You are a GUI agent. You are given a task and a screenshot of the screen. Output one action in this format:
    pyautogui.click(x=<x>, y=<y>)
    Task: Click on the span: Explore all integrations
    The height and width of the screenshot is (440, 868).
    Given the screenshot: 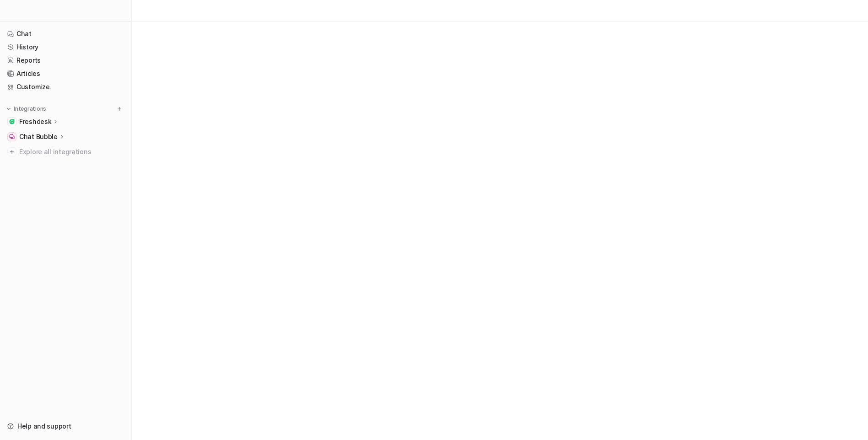 What is the action you would take?
    pyautogui.click(x=71, y=152)
    